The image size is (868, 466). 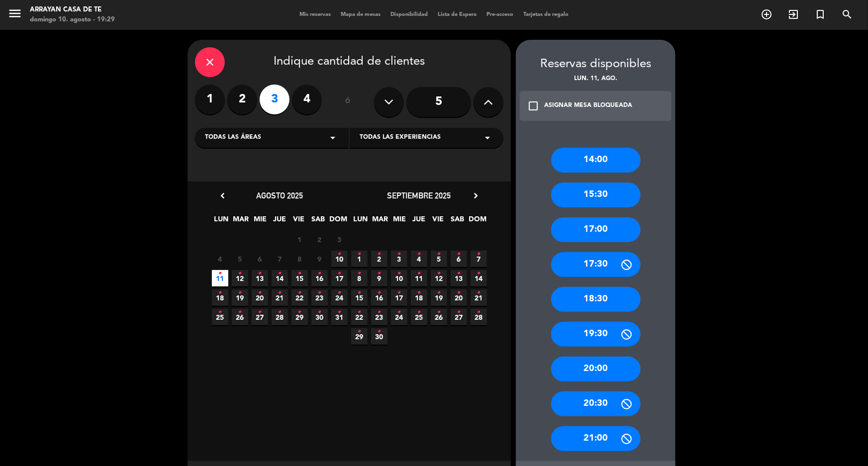 What do you see at coordinates (15, 14) in the screenshot?
I see `i: menu` at bounding box center [15, 14].